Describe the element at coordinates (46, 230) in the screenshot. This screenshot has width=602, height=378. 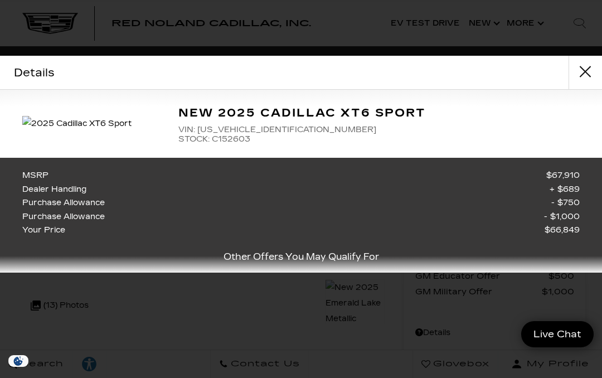
I see `span: Your Price` at that location.